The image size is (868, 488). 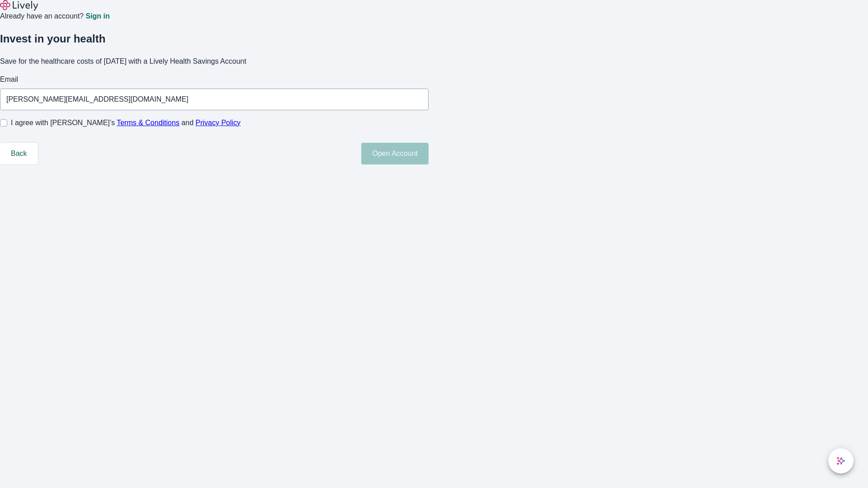 What do you see at coordinates (148, 123) in the screenshot?
I see `a: Terms & Conditions` at bounding box center [148, 123].